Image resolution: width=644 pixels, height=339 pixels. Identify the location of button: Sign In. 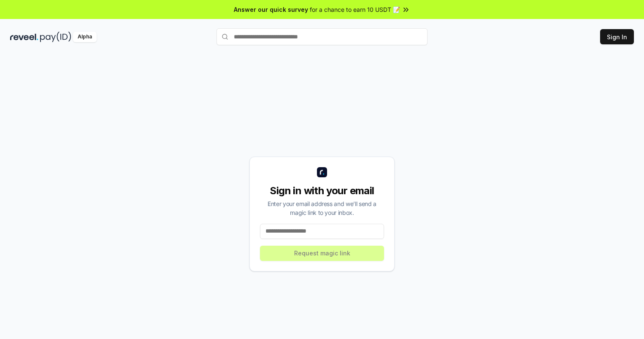
(617, 37).